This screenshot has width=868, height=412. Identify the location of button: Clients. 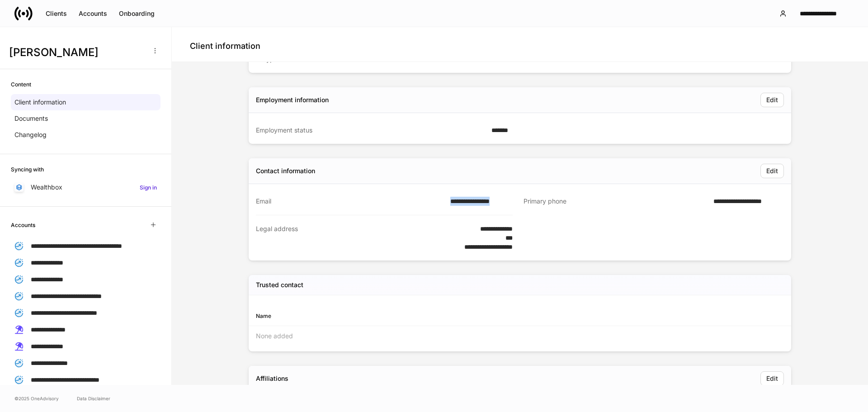
(56, 13).